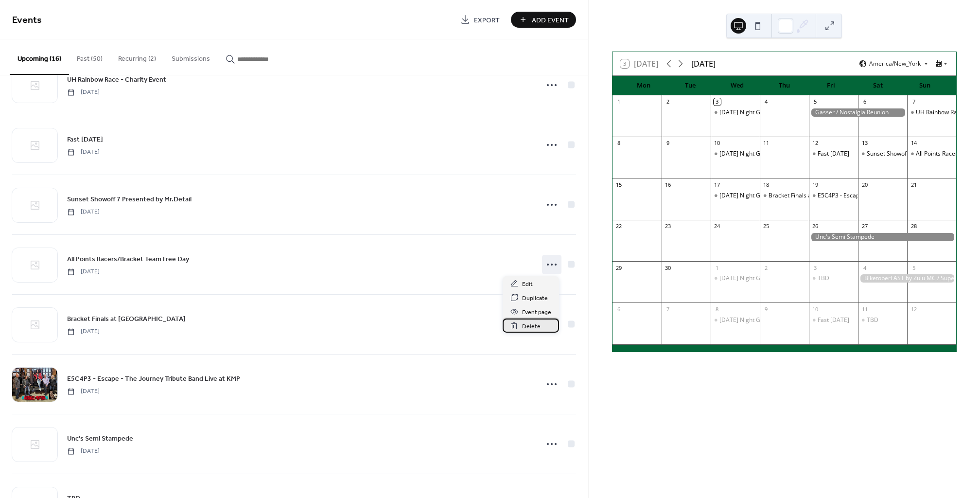 Image resolution: width=980 pixels, height=498 pixels. What do you see at coordinates (668, 268) in the screenshot?
I see `div: 30` at bounding box center [668, 268].